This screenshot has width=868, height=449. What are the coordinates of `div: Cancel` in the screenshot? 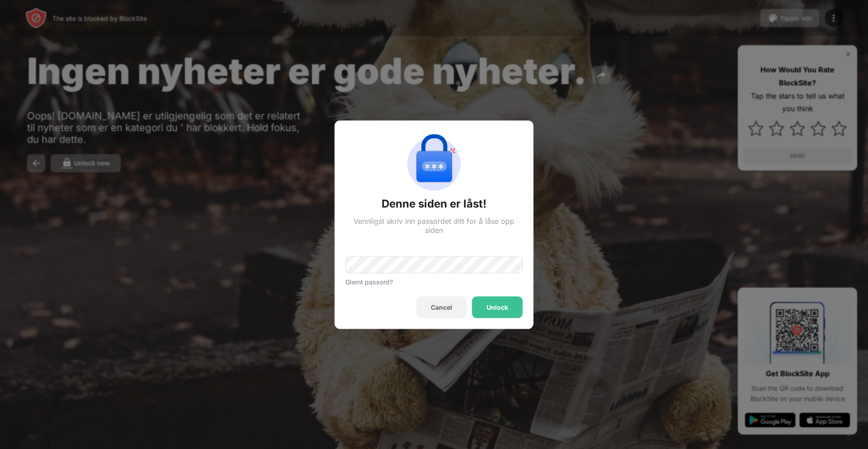 It's located at (441, 307).